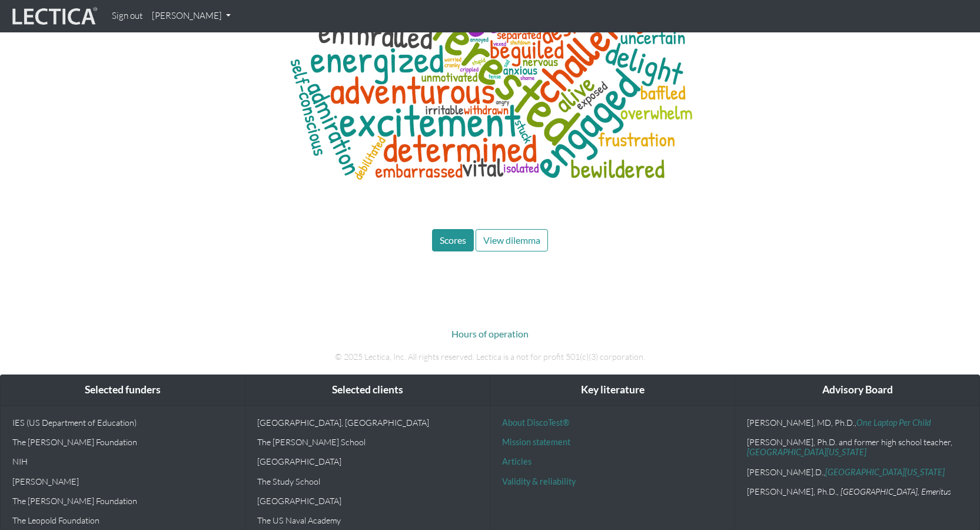 The image size is (980, 530). What do you see at coordinates (539, 481) in the screenshot?
I see `a: Validity & reliability` at bounding box center [539, 481].